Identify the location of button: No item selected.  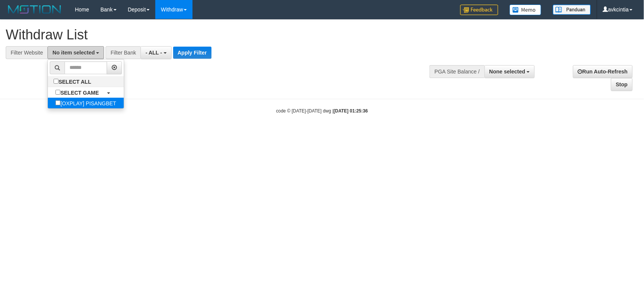
(75, 53).